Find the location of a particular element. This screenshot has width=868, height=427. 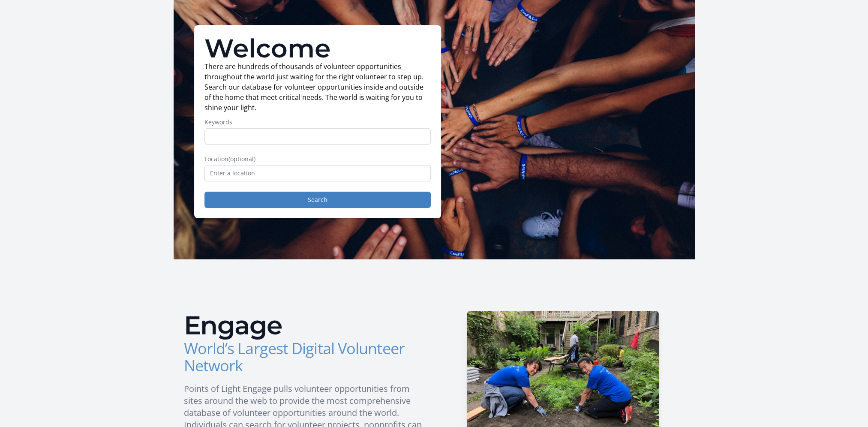

label: Keywords is located at coordinates (317, 122).